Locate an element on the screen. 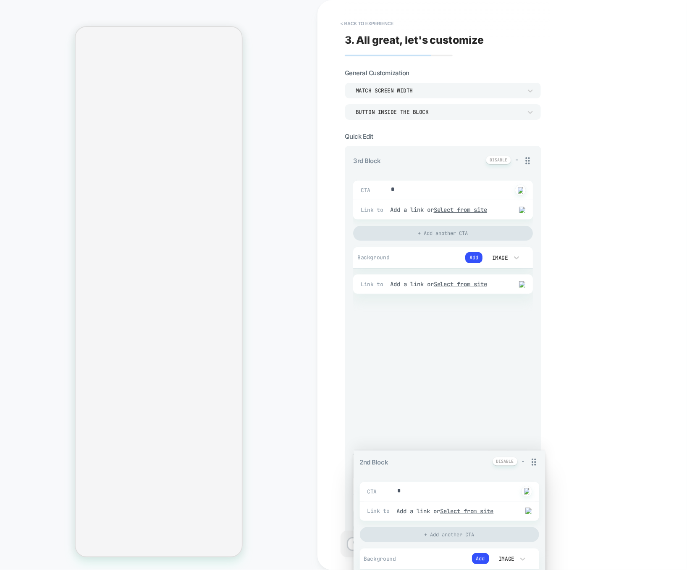 Image resolution: width=687 pixels, height=570 pixels. div: Match Screen Width is located at coordinates (439, 90).